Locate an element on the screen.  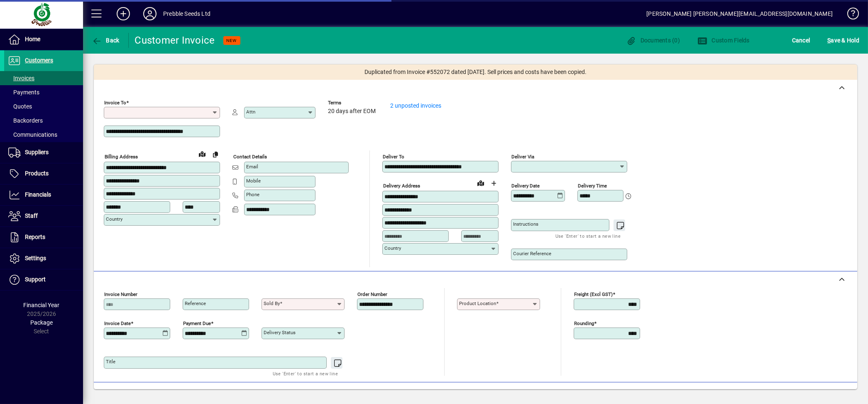
mat-label: Courier Reference is located at coordinates (532, 253).